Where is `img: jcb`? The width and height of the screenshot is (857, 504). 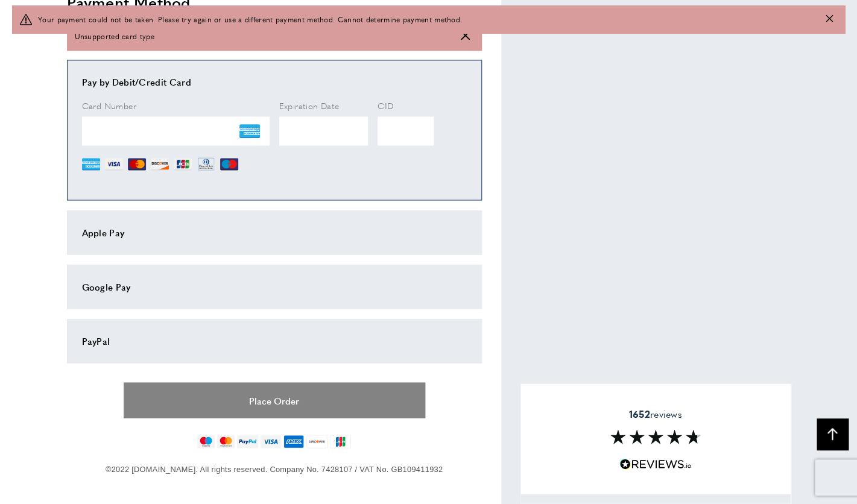 img: jcb is located at coordinates (340, 441).